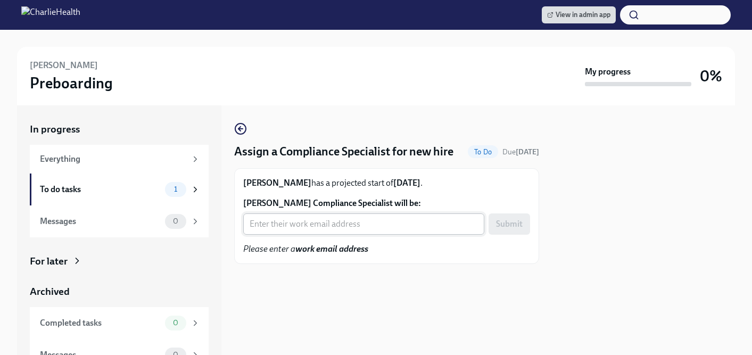 The height and width of the screenshot is (355, 752). I want to click on div: Everything, so click(113, 159).